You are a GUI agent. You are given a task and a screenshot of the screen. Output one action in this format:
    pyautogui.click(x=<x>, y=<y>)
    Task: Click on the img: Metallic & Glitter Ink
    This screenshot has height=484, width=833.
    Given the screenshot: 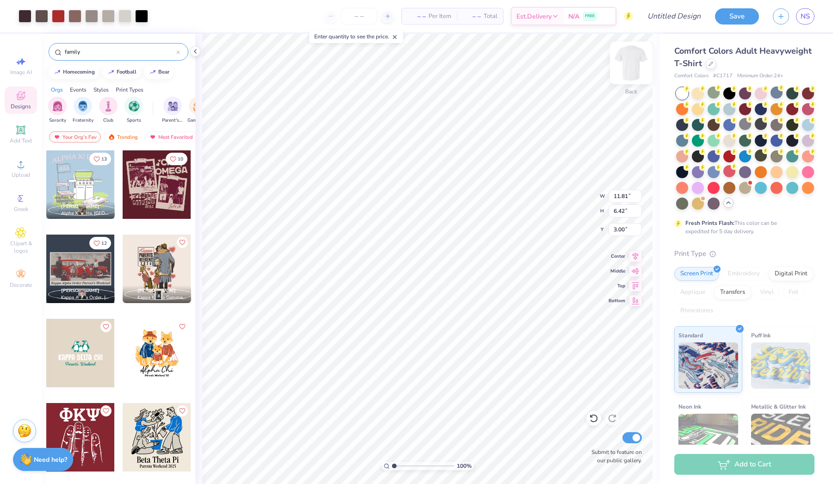 What is the action you would take?
    pyautogui.click(x=780, y=437)
    